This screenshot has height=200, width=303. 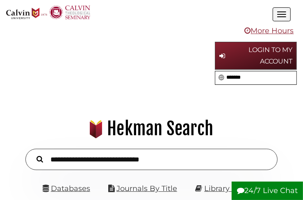 What do you see at coordinates (147, 189) in the screenshot?
I see `a: Journals By Title` at bounding box center [147, 189].